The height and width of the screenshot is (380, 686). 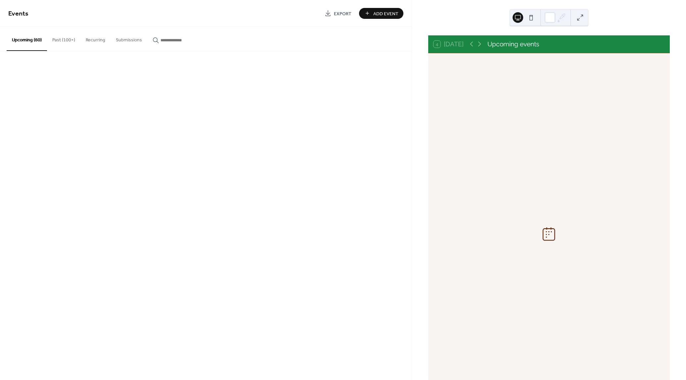 I want to click on a: Export, so click(x=338, y=13).